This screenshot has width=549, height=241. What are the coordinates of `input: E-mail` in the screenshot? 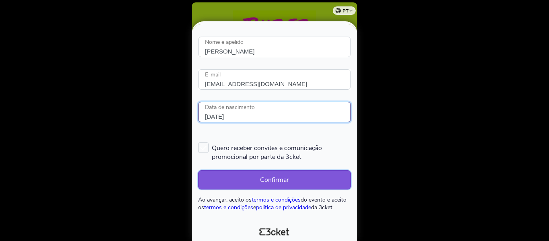 It's located at (275, 79).